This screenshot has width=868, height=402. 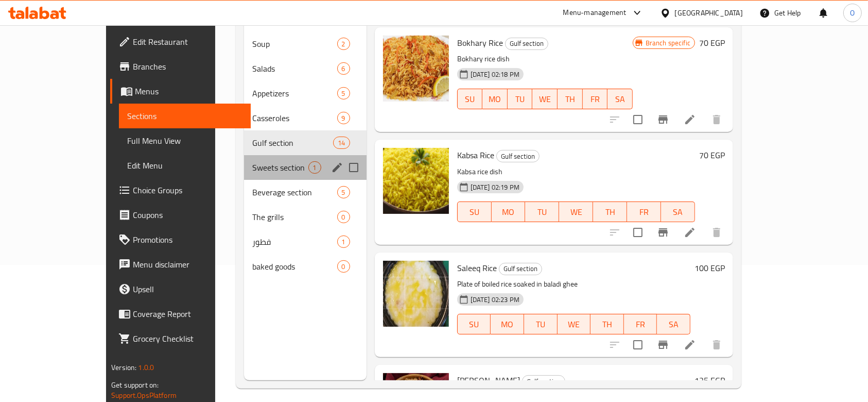 I want to click on span: Sweets section, so click(x=280, y=167).